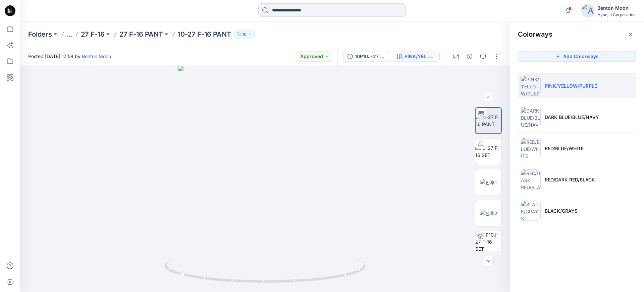 The image size is (644, 292). I want to click on h2: Colorways, so click(535, 35).